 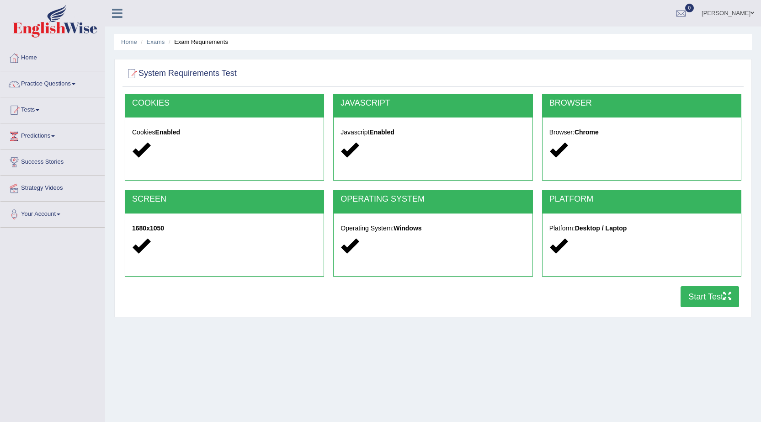 I want to click on h5: Platform:, so click(x=642, y=228).